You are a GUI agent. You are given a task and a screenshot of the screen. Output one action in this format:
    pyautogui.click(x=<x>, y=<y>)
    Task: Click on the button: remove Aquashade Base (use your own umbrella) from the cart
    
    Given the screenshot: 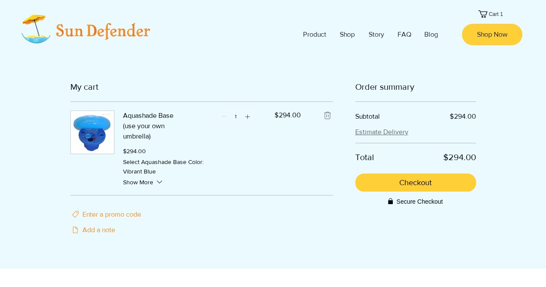 What is the action you would take?
    pyautogui.click(x=328, y=116)
    